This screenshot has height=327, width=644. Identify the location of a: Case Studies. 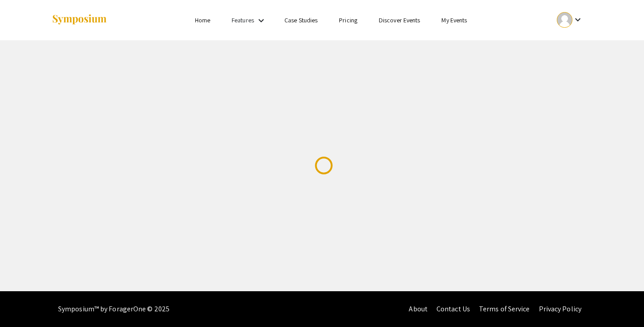
(301, 20).